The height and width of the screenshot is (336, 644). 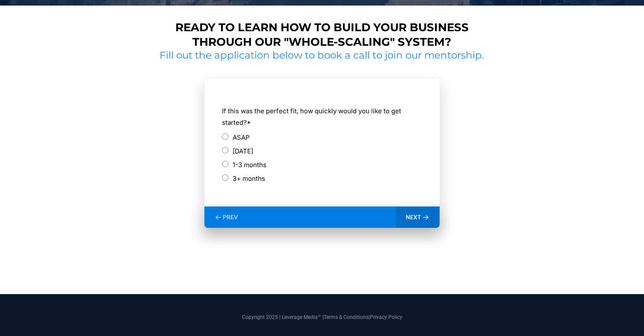 What do you see at coordinates (346, 317) in the screenshot?
I see `a: Terms & Conditions` at bounding box center [346, 317].